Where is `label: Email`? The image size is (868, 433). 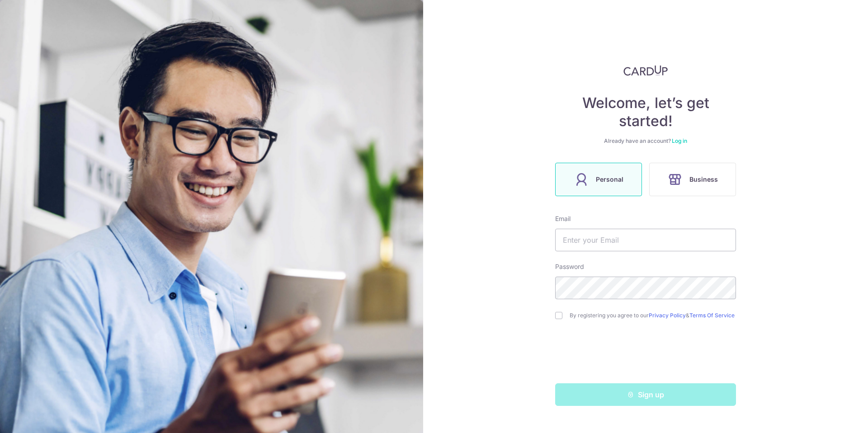 label: Email is located at coordinates (563, 219).